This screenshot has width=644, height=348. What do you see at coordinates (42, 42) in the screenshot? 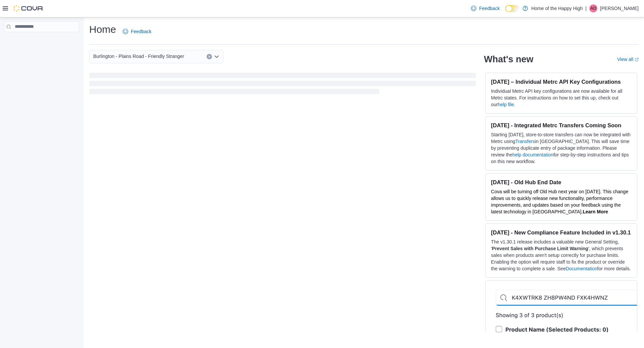
I see `nav: Complex example` at bounding box center [42, 42].